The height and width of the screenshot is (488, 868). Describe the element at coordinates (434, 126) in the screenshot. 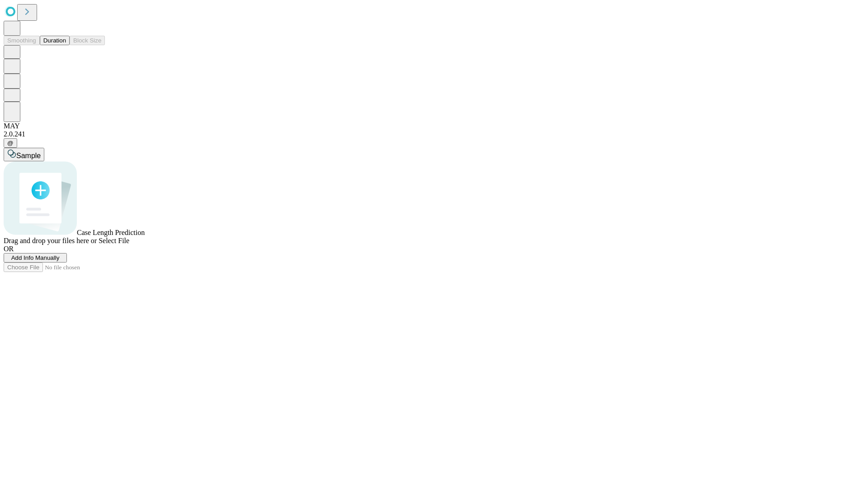

I see `div: MAY` at that location.